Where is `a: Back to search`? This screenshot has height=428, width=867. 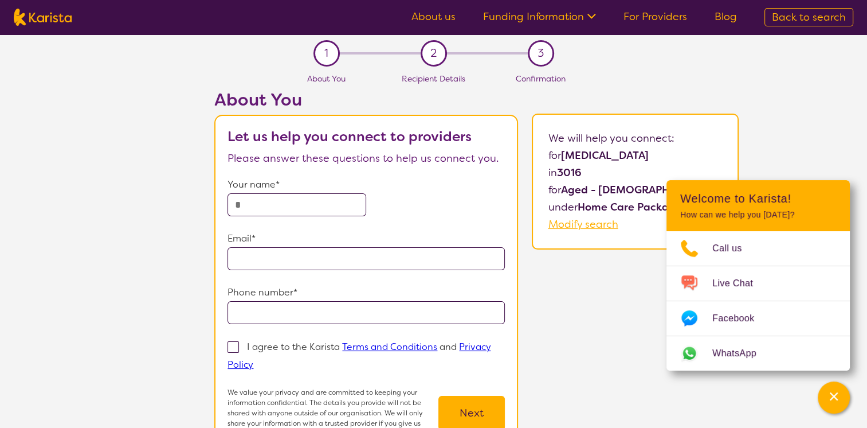
a: Back to search is located at coordinates (809, 17).